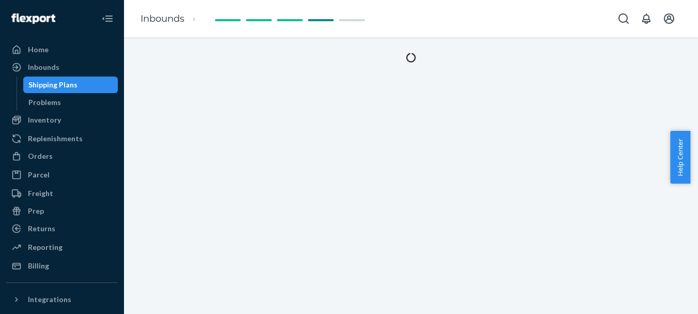 The image size is (698, 314). Describe the element at coordinates (62, 139) in the screenshot. I see `a: Replenishments` at that location.